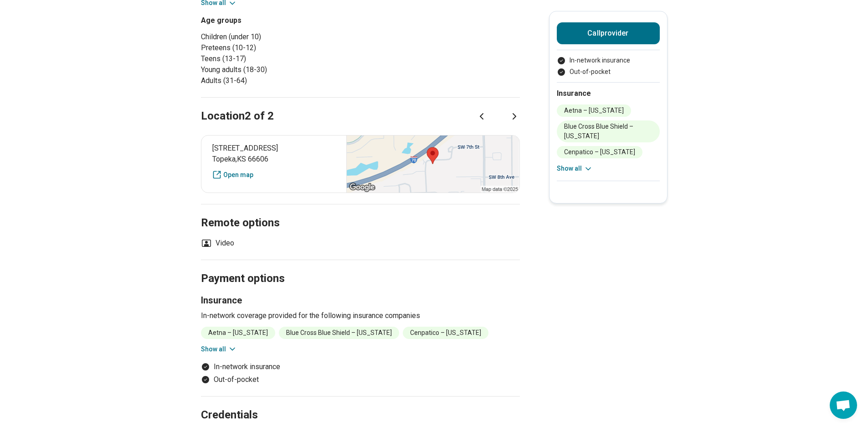 This screenshot has height=428, width=868. I want to click on li: Preteens (10-12), so click(279, 48).